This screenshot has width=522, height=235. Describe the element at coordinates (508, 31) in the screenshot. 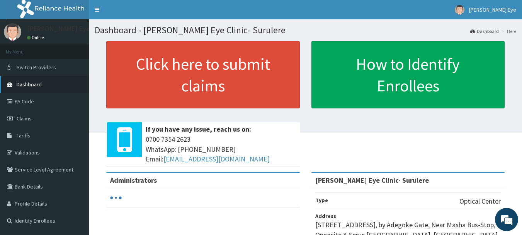

I see `li: Here` at that location.